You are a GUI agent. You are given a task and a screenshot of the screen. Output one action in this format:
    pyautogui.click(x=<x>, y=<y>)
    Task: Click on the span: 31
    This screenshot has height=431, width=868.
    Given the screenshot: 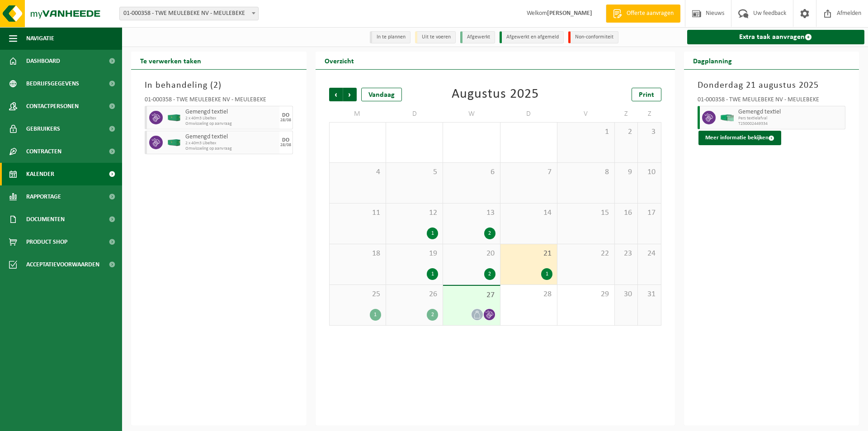 What is the action you would take?
    pyautogui.click(x=650, y=294)
    